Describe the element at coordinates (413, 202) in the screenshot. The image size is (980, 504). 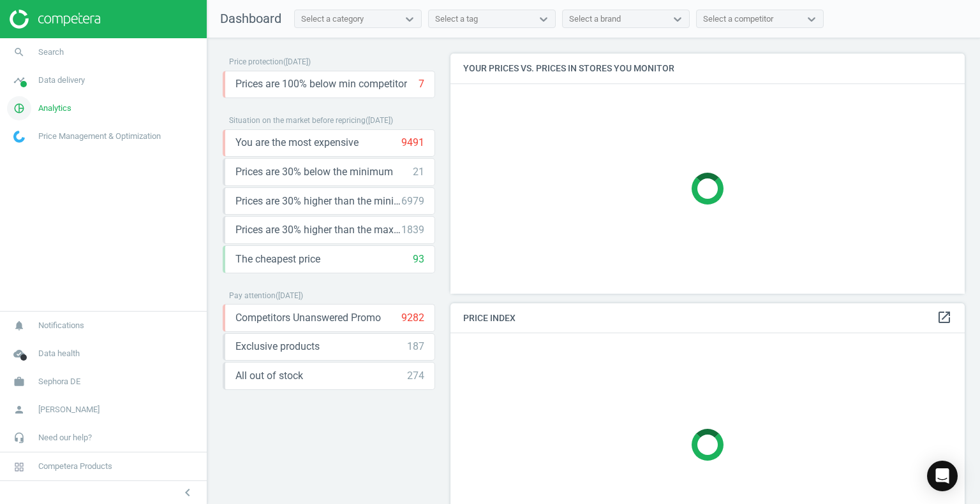
I see `div: 6979` at that location.